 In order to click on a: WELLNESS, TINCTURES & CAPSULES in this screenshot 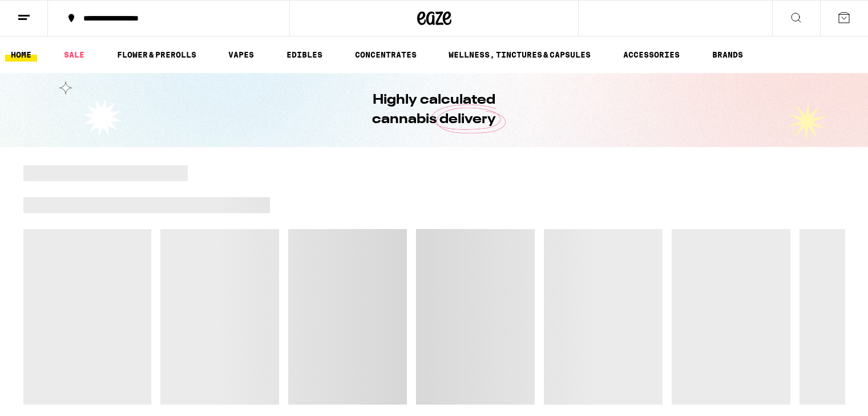, I will do `click(519, 55)`.